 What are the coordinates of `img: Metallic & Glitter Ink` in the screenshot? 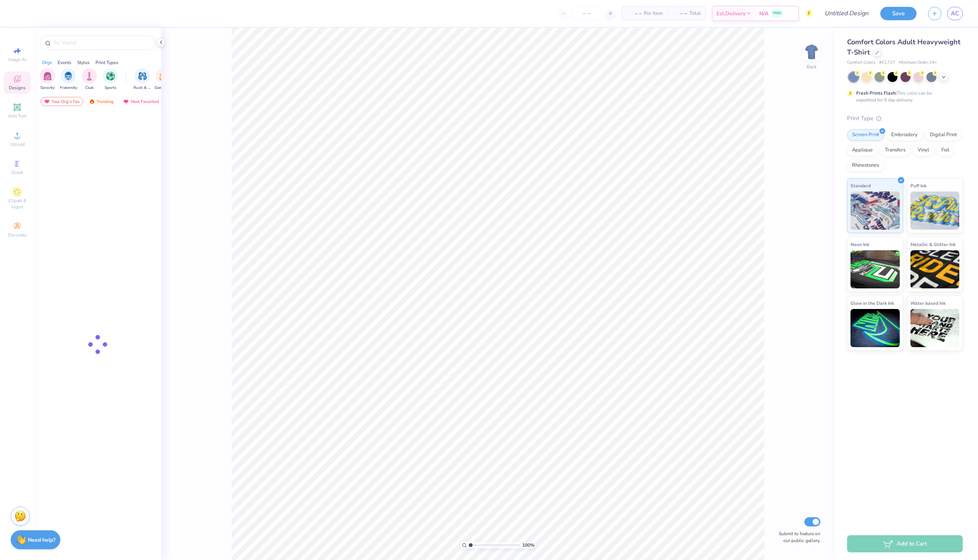 It's located at (935, 269).